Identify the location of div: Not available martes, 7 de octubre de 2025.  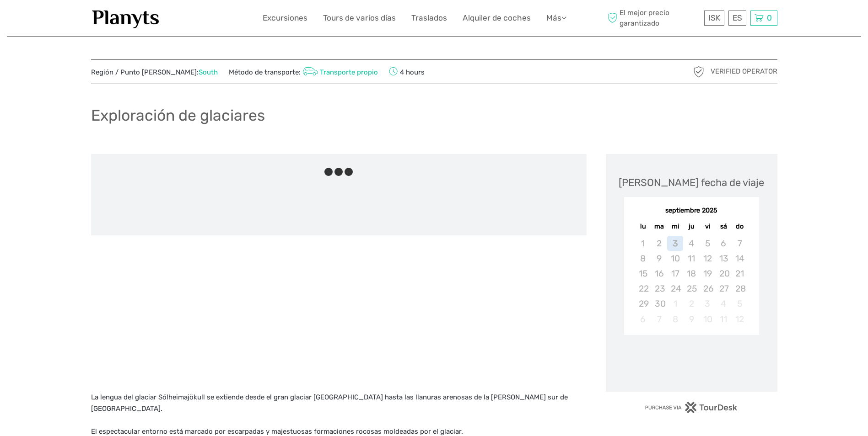
(659, 319).